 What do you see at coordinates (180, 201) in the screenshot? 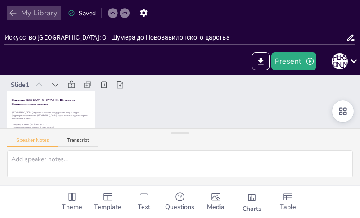
I see `div: Get real-time input from your audience` at bounding box center [180, 201].